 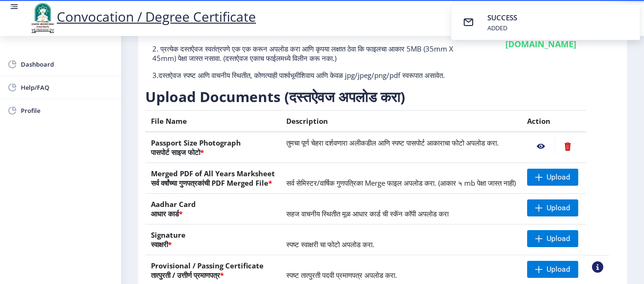 What do you see at coordinates (597, 267) in the screenshot?
I see `nb-action: View Sample PDC` at bounding box center [597, 267].